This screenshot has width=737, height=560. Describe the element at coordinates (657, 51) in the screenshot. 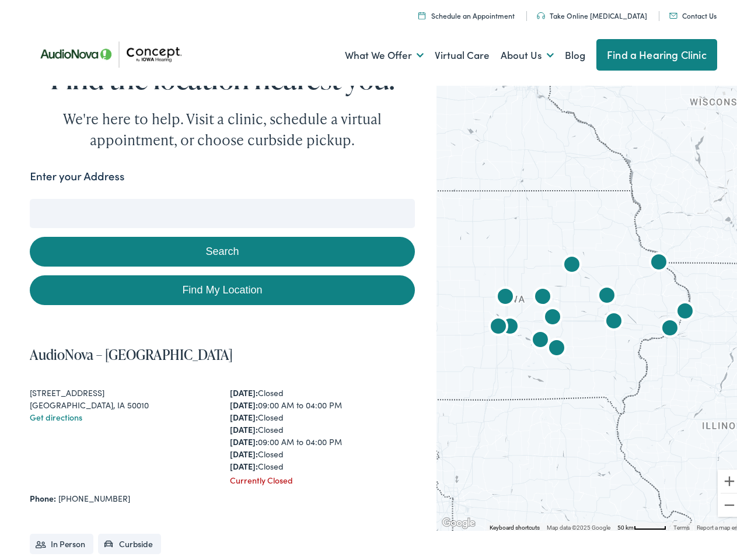

I see `a: Find a Hearing Clinic` at that location.